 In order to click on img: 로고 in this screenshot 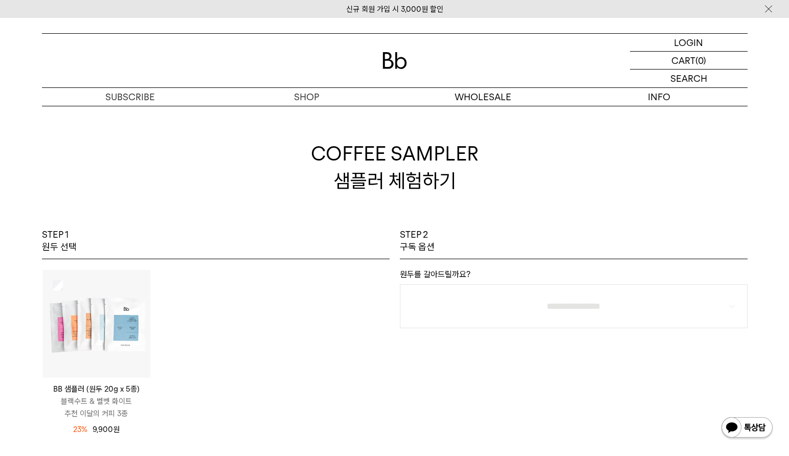, I will do `click(395, 60)`.